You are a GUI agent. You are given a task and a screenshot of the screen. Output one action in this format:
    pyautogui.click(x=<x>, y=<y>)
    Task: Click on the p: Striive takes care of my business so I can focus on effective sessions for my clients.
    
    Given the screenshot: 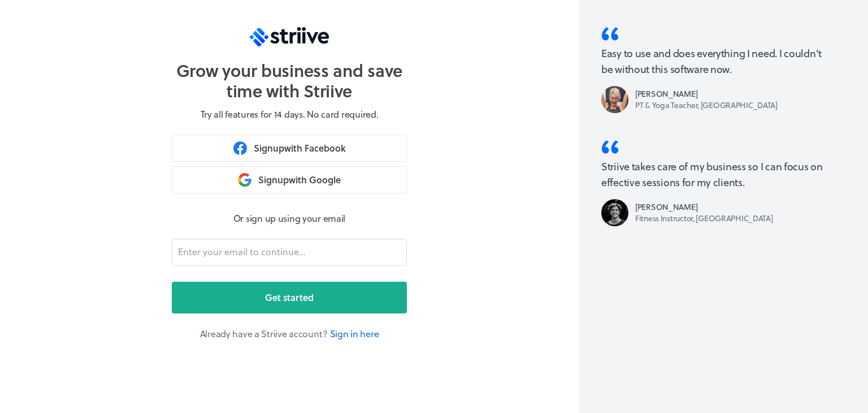 What is the action you would take?
    pyautogui.click(x=714, y=174)
    